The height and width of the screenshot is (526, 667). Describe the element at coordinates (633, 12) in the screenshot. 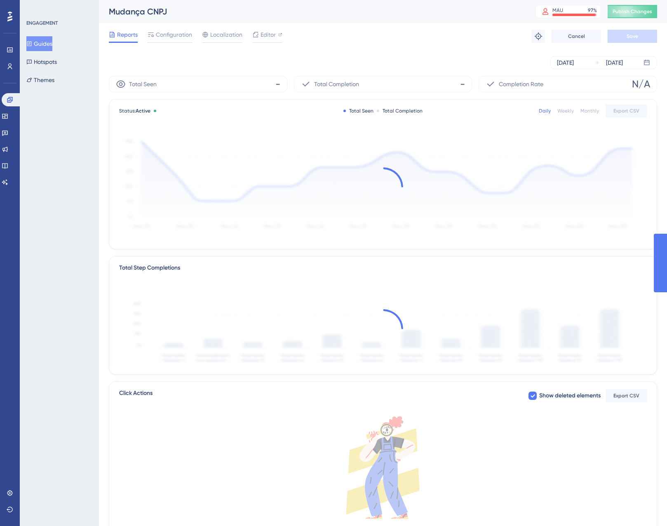

I see `button: Publish Changes` at that location.